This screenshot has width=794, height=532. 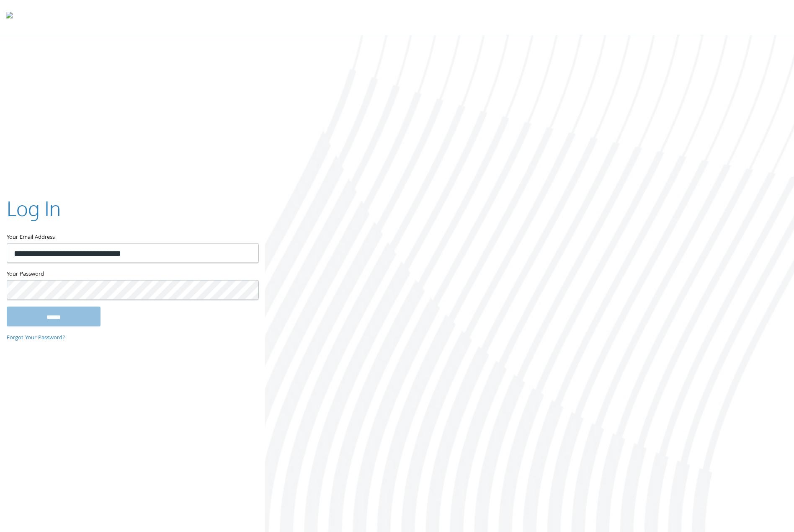 What do you see at coordinates (33, 208) in the screenshot?
I see `h2: Log In` at bounding box center [33, 208].